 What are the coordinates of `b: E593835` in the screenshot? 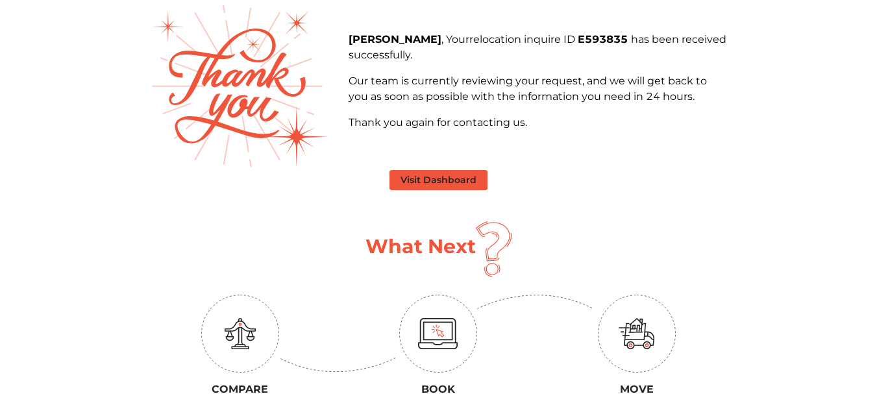 It's located at (604, 39).